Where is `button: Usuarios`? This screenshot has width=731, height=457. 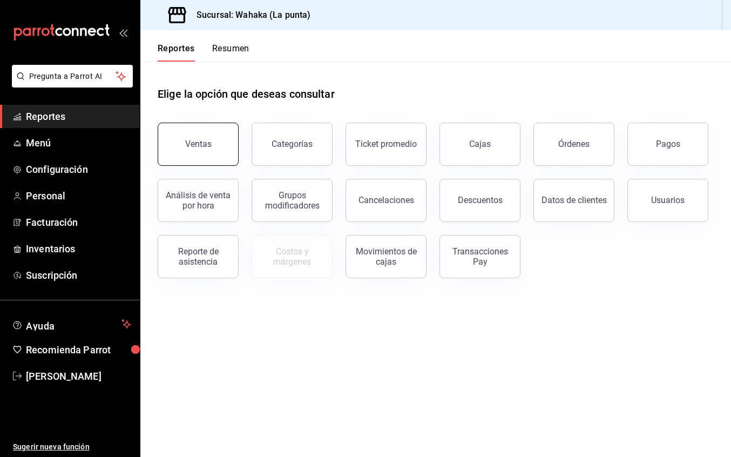 button: Usuarios is located at coordinates (668, 200).